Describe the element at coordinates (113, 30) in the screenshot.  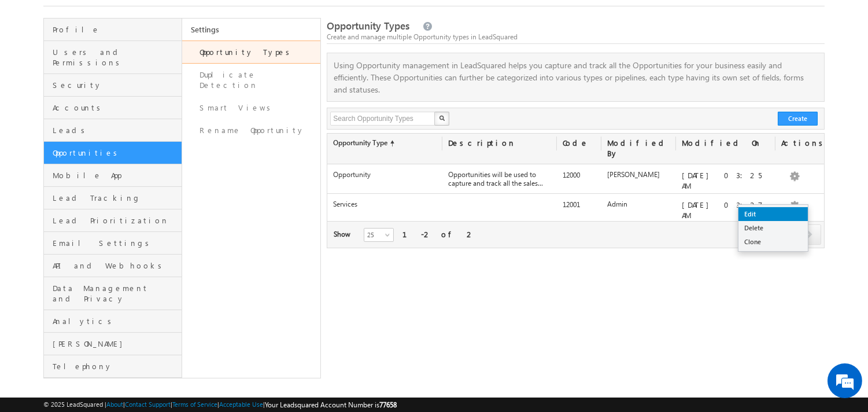
I see `a: Profile` at that location.